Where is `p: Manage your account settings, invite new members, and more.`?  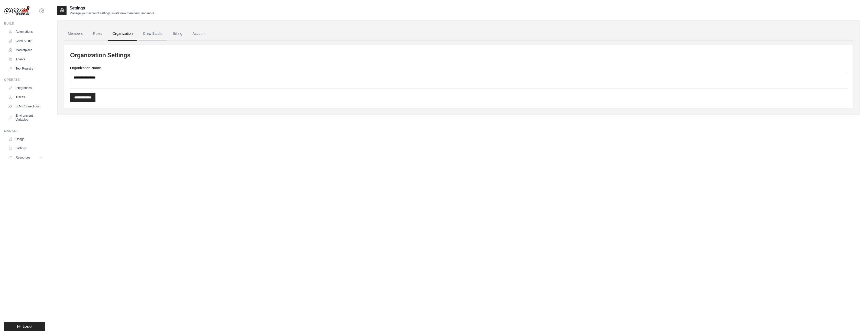
p: Manage your account settings, invite new members, and more. is located at coordinates (112, 13).